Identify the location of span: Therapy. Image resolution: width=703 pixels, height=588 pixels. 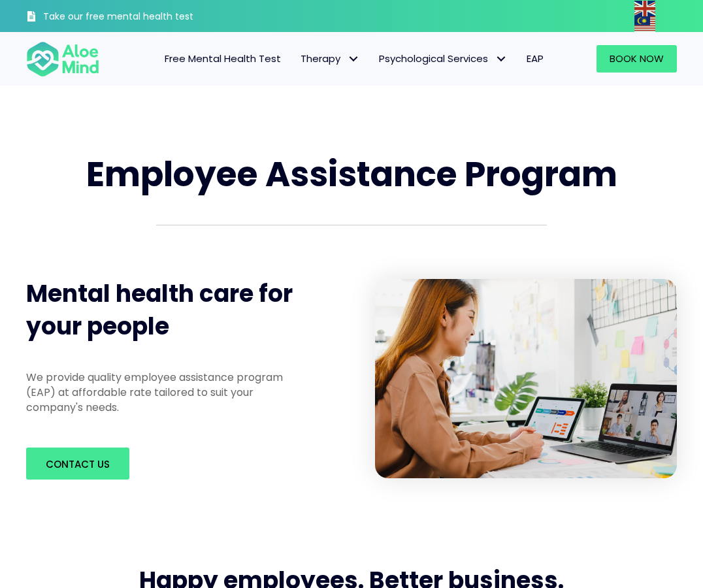
(330, 58).